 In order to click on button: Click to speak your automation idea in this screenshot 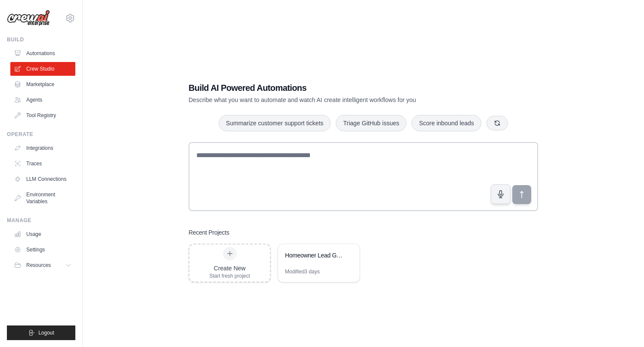, I will do `click(501, 194)`.